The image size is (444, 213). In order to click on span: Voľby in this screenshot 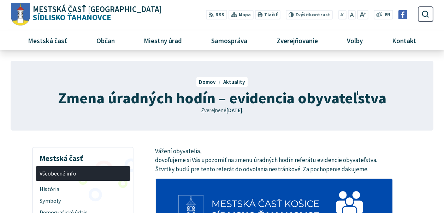, I will do `click(355, 40)`.